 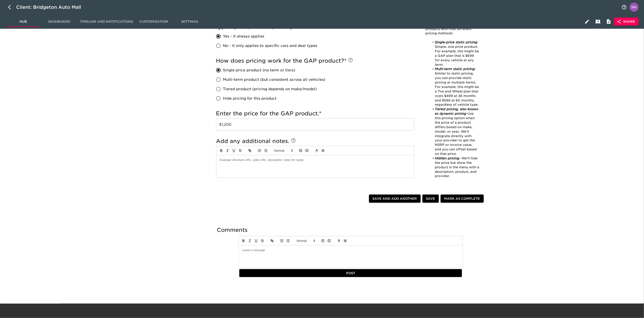 What do you see at coordinates (24, 22) in the screenshot?
I see `span: Hub` at bounding box center [24, 22].